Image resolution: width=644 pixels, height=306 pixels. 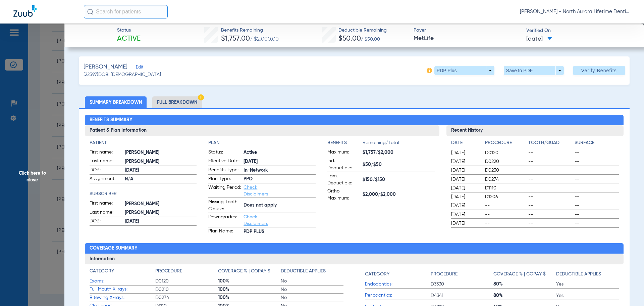 I want to click on h3: Information, so click(x=354, y=259).